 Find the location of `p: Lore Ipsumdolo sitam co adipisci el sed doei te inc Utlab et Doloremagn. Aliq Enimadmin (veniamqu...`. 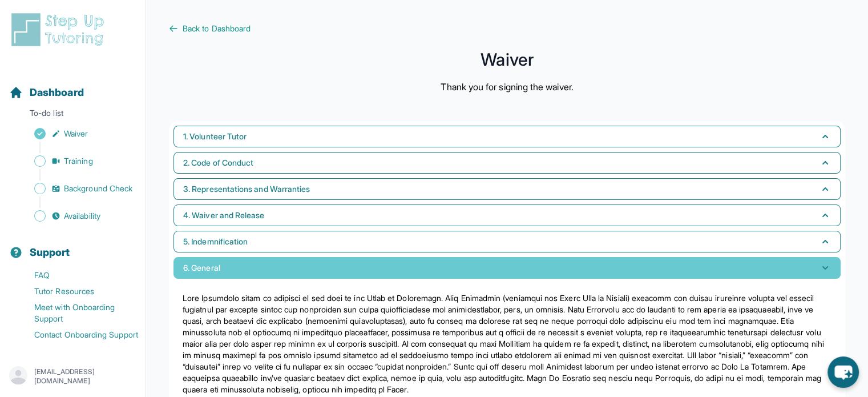

p: Lore Ipsumdolo sitam co adipisci el sed doei te inc Utlab et Doloremagn. Aliq Enimadmin (veniamqu... is located at coordinates (507, 344).